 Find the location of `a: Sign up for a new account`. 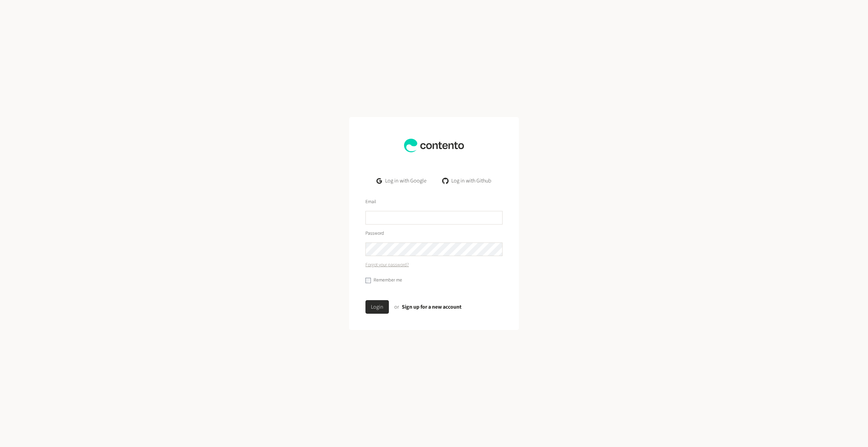

a: Sign up for a new account is located at coordinates (432, 307).